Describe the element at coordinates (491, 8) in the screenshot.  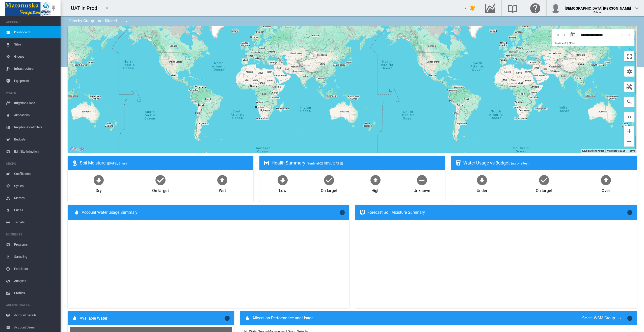
I see `md-icon: Go to the Data Hub` at that location.